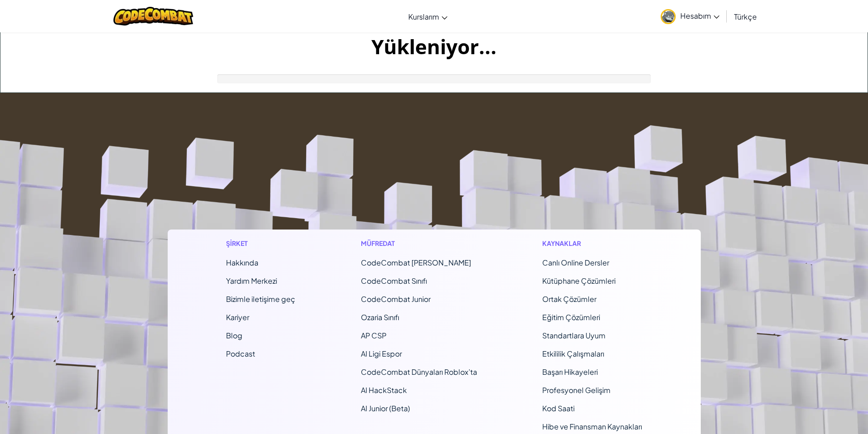  I want to click on a: Kurslarım, so click(428, 16).